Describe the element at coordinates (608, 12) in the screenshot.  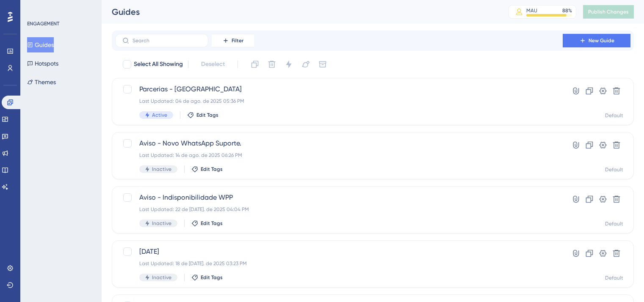
I see `button: Publish Changes` at that location.